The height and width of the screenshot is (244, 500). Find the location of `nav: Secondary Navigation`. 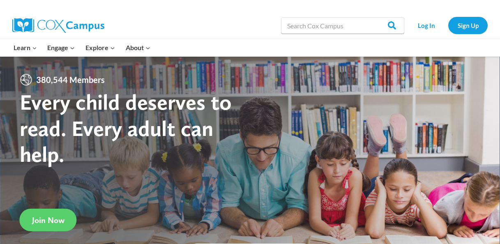

nav: Secondary Navigation is located at coordinates (448, 25).